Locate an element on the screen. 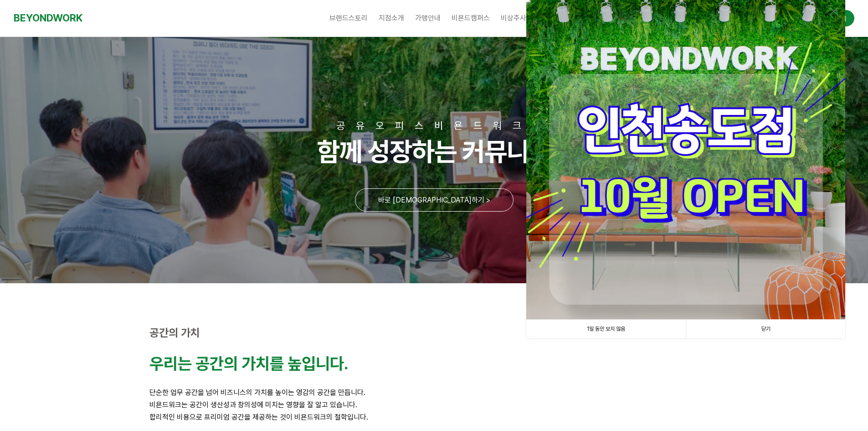 The width and height of the screenshot is (868, 431). a: BEYONDWORK is located at coordinates (48, 18).